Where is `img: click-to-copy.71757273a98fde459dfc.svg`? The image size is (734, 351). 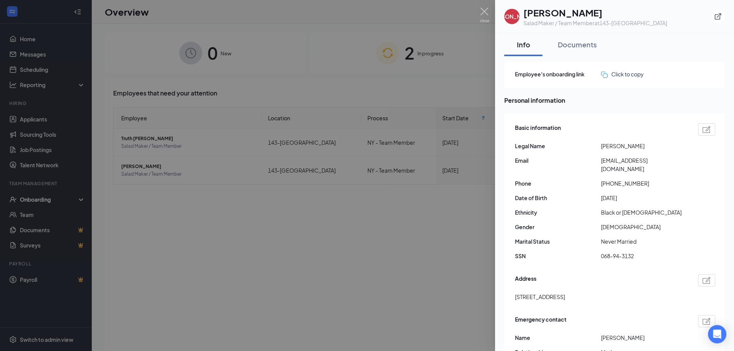
img: click-to-copy.71757273a98fde459dfc.svg is located at coordinates (604, 75).